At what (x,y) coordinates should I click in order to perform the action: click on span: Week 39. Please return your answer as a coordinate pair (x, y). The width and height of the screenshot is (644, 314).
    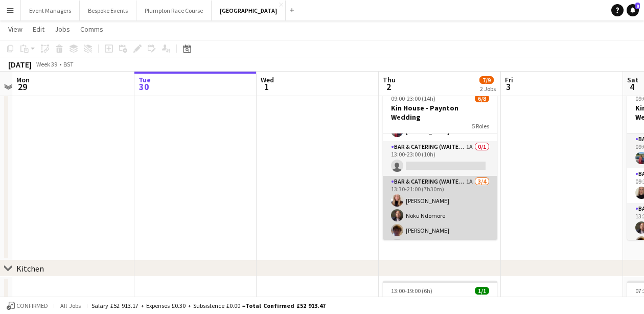
    Looking at the image, I should click on (47, 64).